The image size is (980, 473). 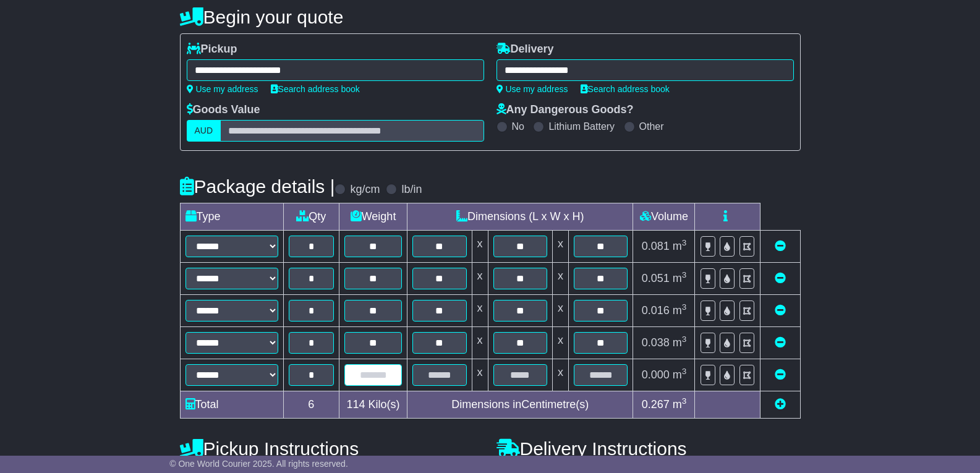 I want to click on td: Total, so click(x=231, y=405).